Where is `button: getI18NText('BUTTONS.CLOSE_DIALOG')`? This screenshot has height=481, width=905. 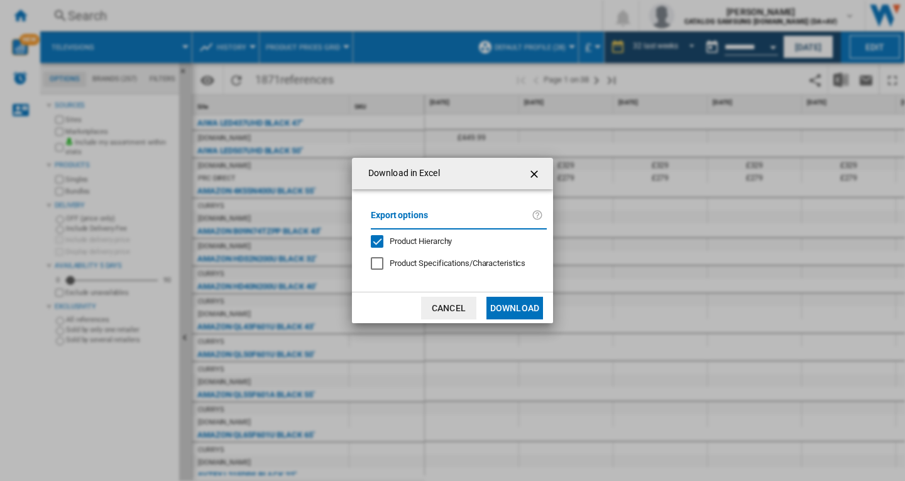
button: getI18NText('BUTTONS.CLOSE_DIALOG') is located at coordinates (536, 173).